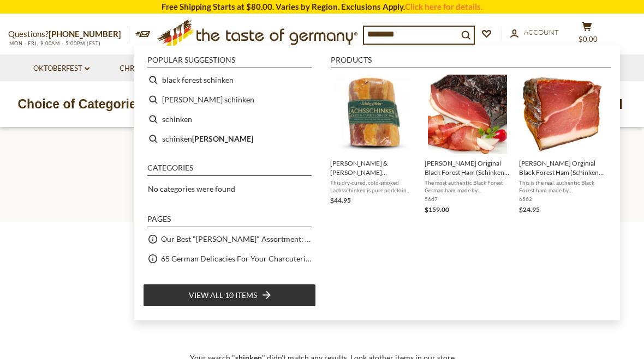 This screenshot has width=644, height=359. What do you see at coordinates (55, 43) in the screenshot?
I see `span: MON - FRI, 9:00AM - 5:00PM (EST)` at bounding box center [55, 43].